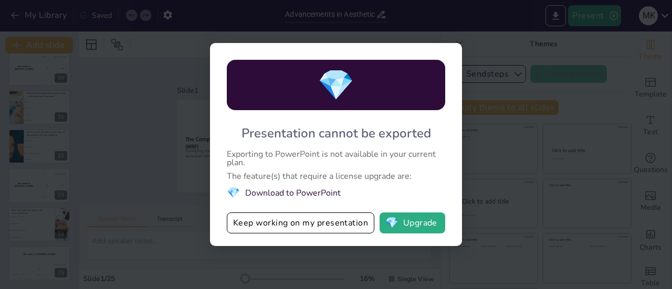 Image resolution: width=672 pixels, height=289 pixels. Describe the element at coordinates (300, 223) in the screenshot. I see `button: Keep working on my presentation` at that location.